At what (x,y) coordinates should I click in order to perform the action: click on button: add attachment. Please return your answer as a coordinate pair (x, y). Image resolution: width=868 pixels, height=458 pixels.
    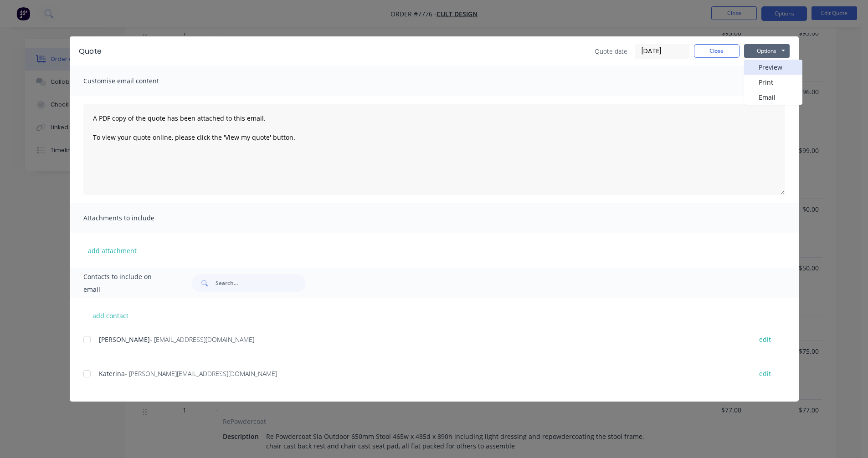
    Looking at the image, I should click on (112, 251).